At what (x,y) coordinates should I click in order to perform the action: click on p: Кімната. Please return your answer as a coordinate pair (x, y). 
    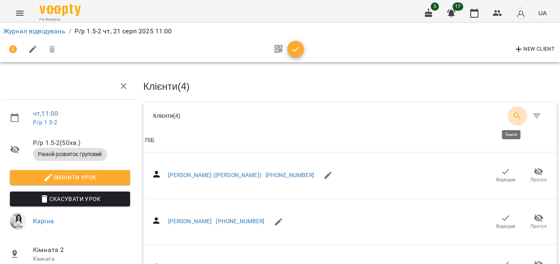
    Looking at the image, I should click on (82, 259).